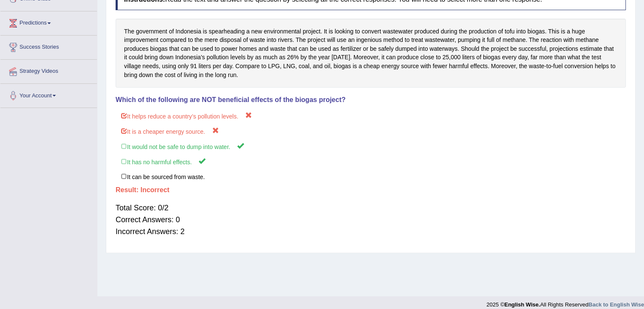 Image resolution: width=644 pixels, height=309 pixels. I want to click on label: It can be sourced from waste., so click(371, 176).